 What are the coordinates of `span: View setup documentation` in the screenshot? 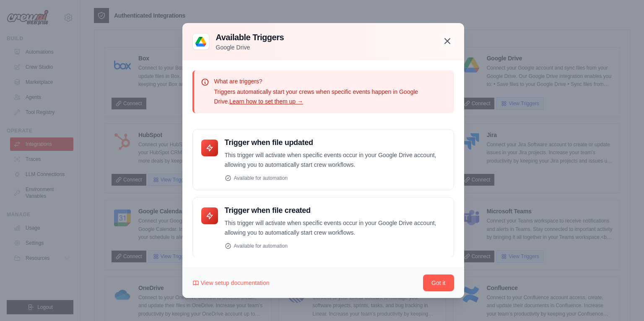 It's located at (235, 283).